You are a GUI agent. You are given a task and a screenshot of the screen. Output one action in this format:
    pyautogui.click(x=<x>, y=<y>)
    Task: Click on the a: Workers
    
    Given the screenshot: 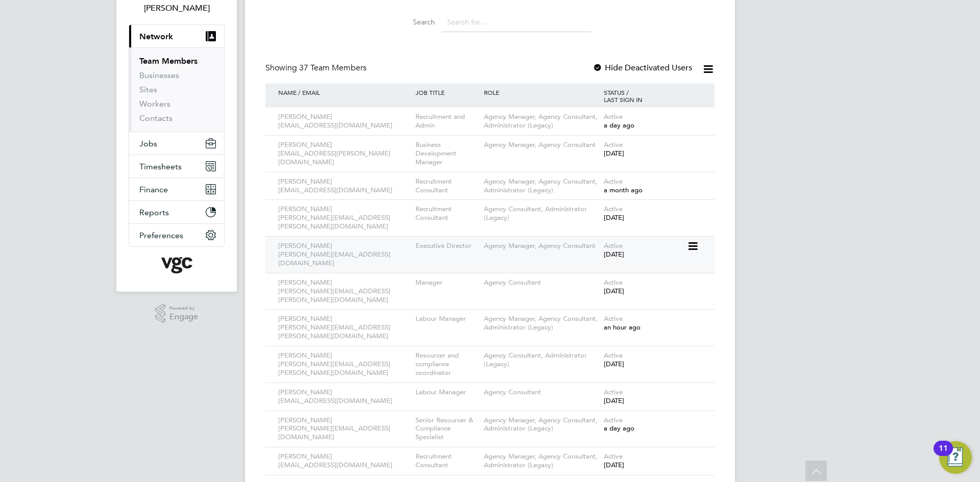 What is the action you would take?
    pyautogui.click(x=155, y=104)
    